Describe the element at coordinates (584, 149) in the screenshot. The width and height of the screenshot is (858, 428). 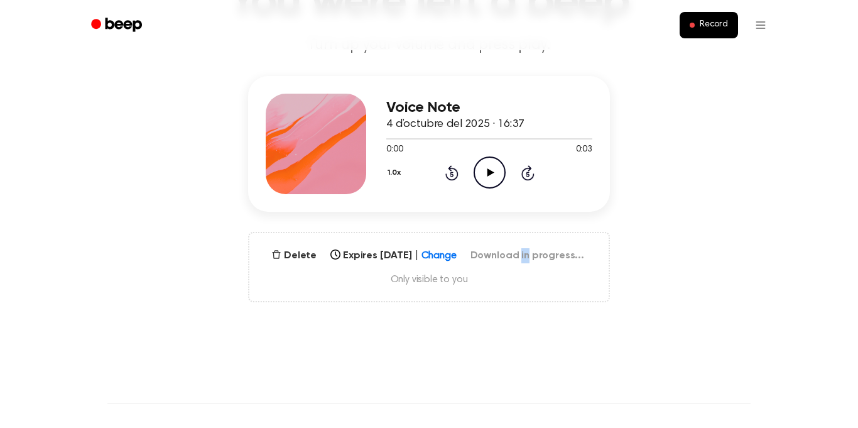
I see `span: 0:03` at that location.